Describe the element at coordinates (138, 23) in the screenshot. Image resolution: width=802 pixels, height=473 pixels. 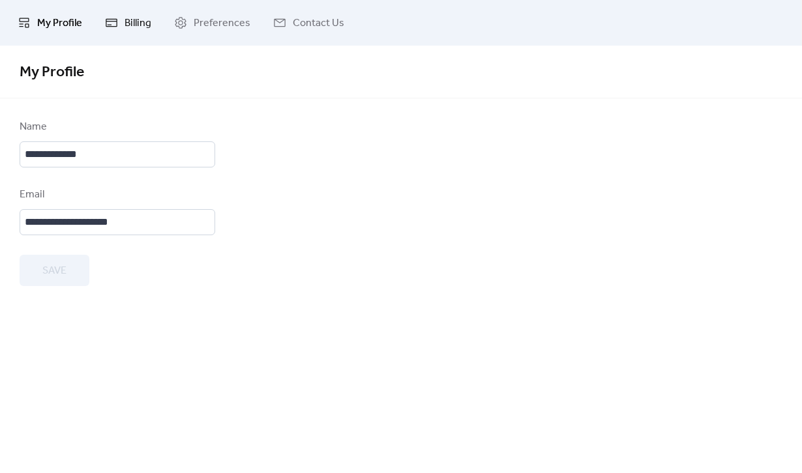
I see `span: Billing` at that location.